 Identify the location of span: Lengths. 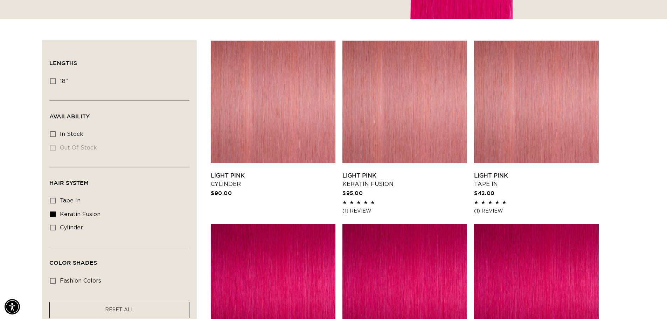
(63, 63).